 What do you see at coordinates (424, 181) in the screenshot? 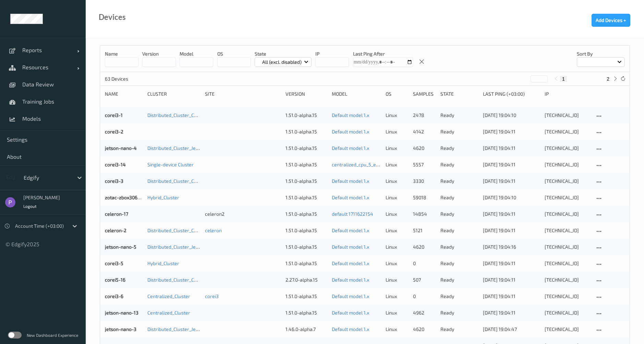
I see `div: 3330` at bounding box center [424, 181].